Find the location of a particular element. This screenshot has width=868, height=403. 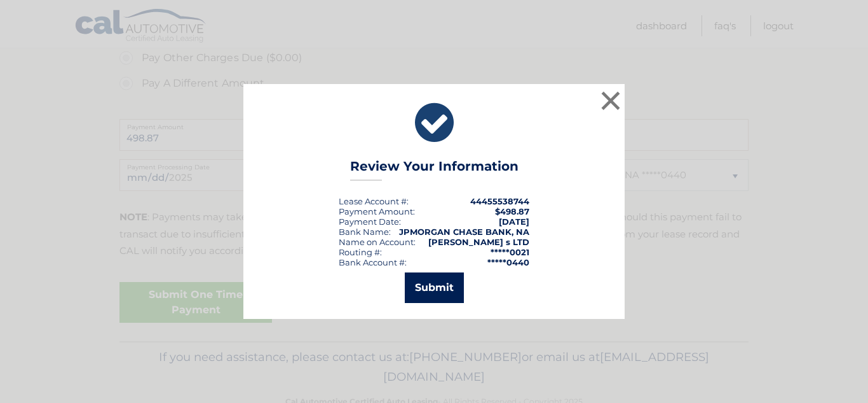

button: Submit is located at coordinates (434, 288).